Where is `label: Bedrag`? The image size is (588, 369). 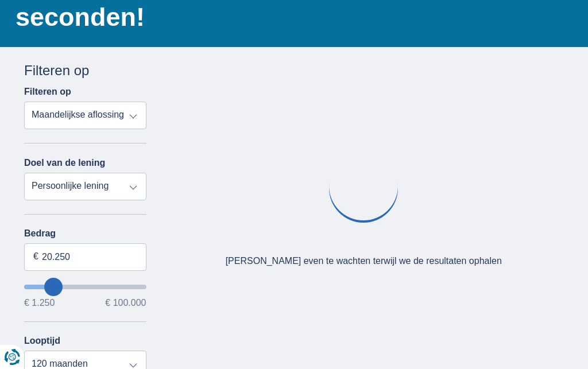
label: Bedrag is located at coordinates (85, 234).